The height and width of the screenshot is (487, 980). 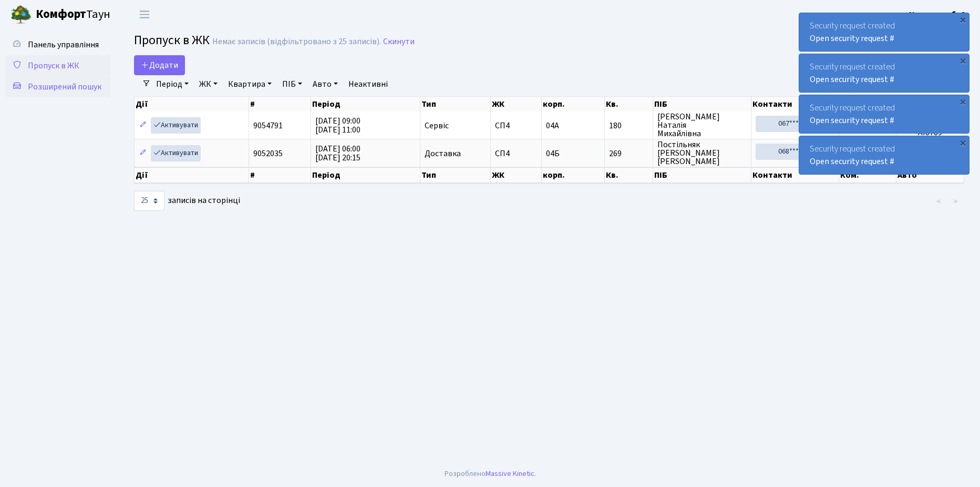 I want to click on a: ПІБ, so click(x=292, y=84).